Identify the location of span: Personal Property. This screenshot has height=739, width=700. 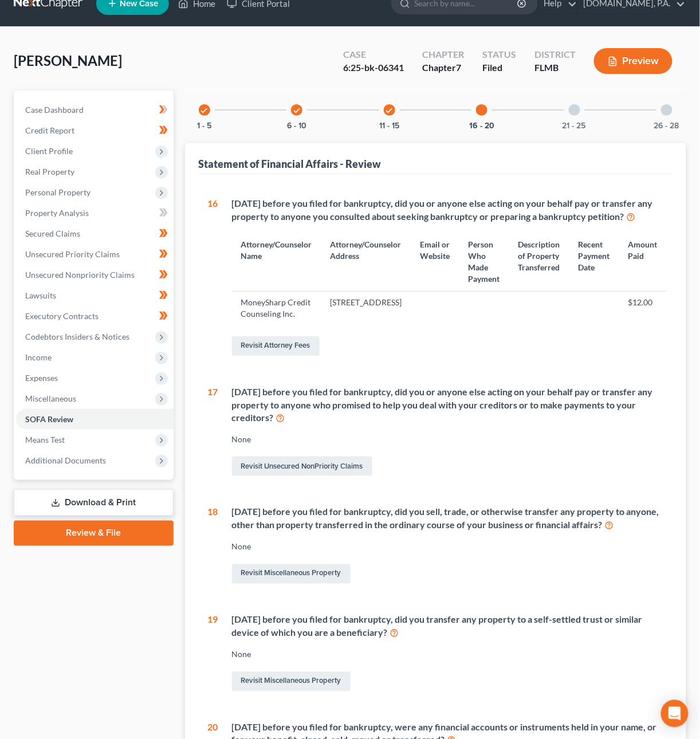
(58, 192).